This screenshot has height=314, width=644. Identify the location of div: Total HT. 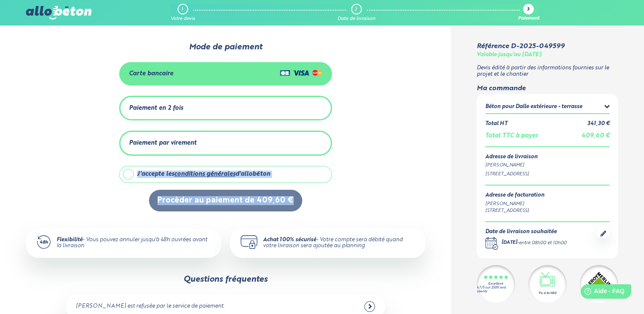
(496, 124).